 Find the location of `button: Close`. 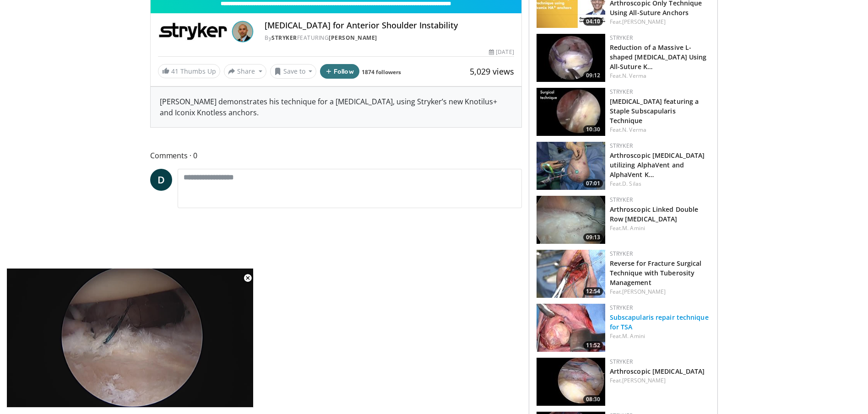

button: Close is located at coordinates (248, 278).